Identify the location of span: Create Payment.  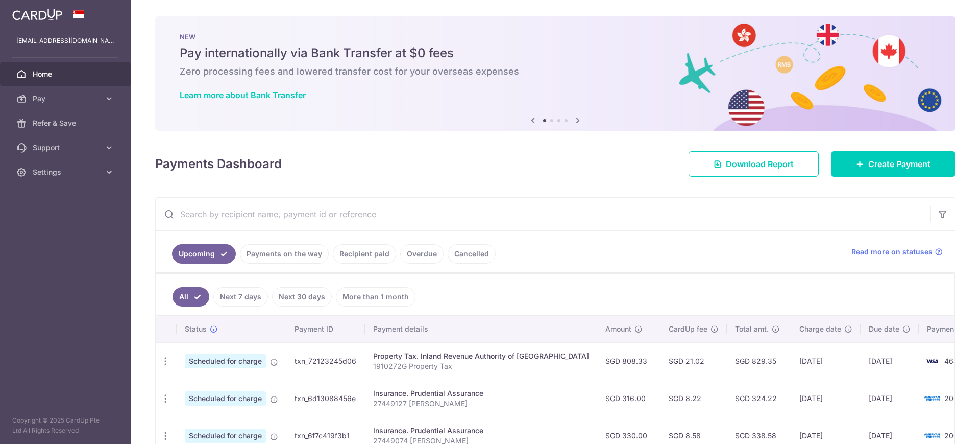
(900, 164).